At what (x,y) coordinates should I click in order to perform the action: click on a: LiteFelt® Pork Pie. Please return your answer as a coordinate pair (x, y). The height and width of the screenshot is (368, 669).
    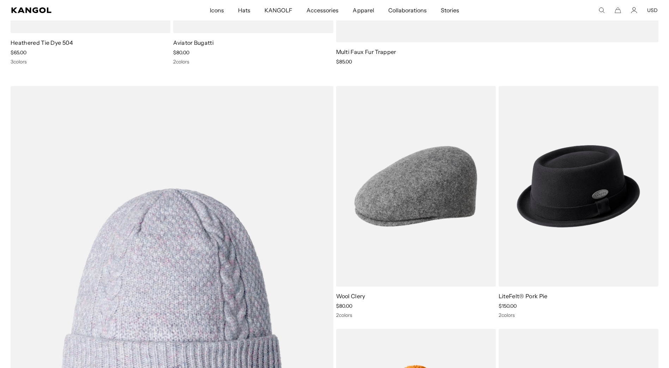
    Looking at the image, I should click on (523, 296).